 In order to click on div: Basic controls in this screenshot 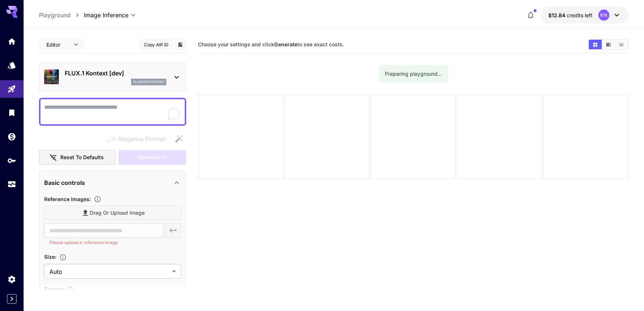, I will do `click(113, 183)`.